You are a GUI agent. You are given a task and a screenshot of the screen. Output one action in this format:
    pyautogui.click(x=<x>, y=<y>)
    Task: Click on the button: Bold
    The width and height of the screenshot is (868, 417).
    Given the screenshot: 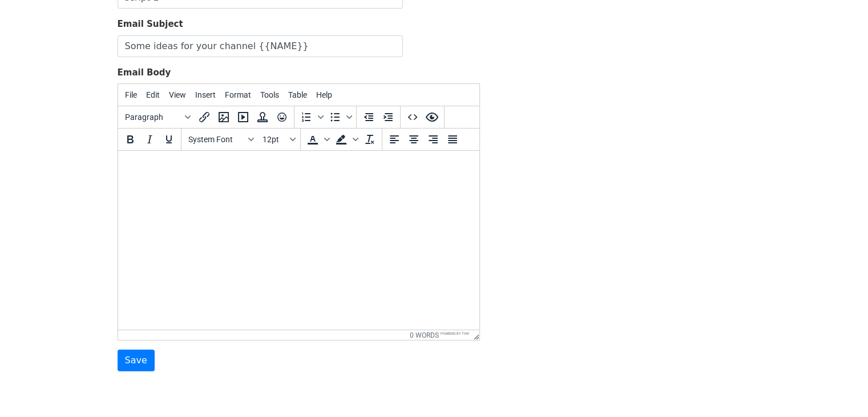 What is the action you would take?
    pyautogui.click(x=130, y=139)
    